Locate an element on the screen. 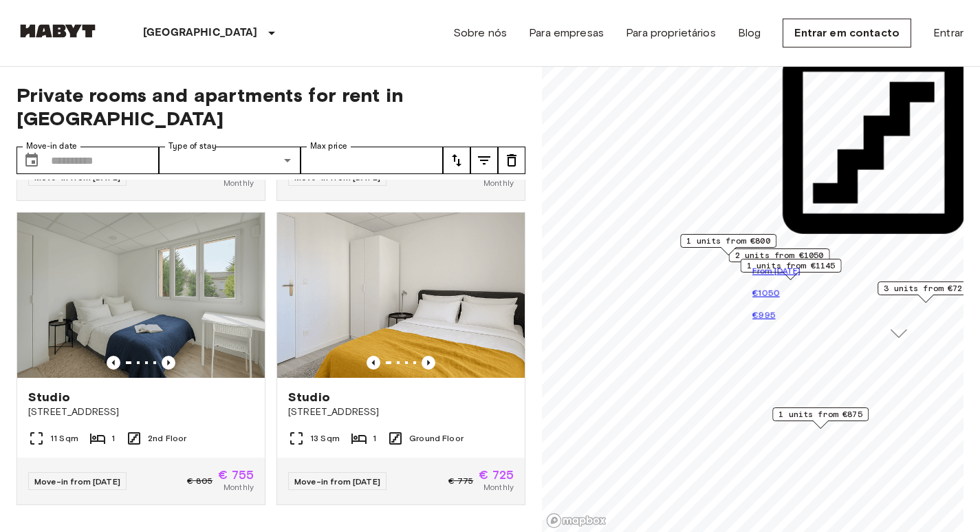 This screenshot has height=532, width=980. span: 2 units from €1050 is located at coordinates (779, 255).